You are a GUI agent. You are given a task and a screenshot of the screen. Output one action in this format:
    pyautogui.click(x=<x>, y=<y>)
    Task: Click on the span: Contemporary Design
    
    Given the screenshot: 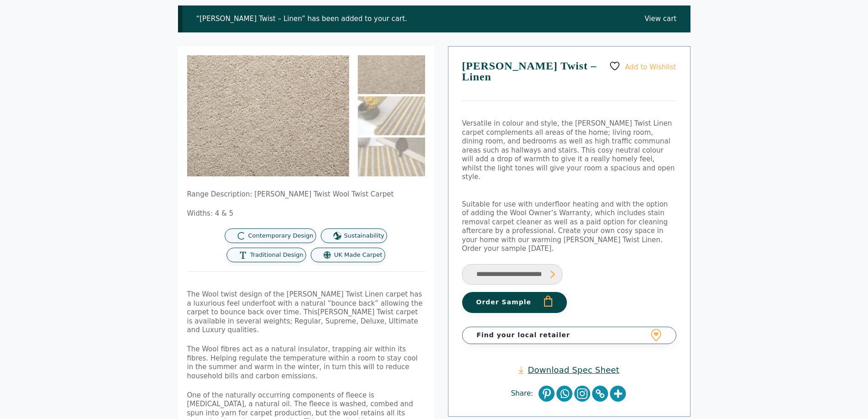 What is the action you would take?
    pyautogui.click(x=280, y=236)
    